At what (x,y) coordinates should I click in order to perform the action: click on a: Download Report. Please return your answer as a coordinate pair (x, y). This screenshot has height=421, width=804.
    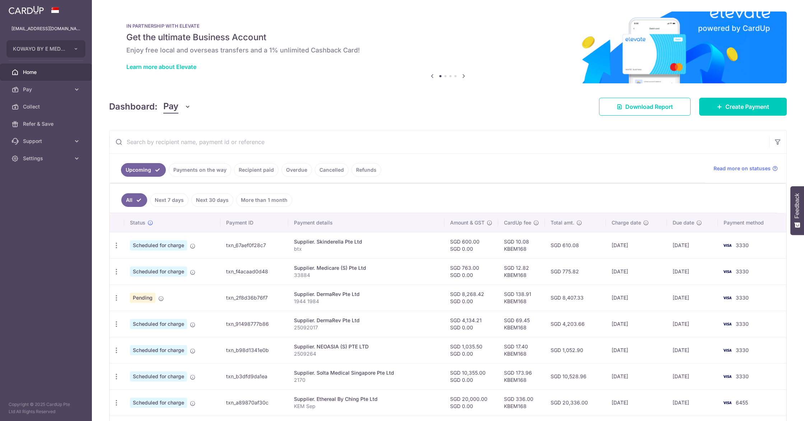
    Looking at the image, I should click on (645, 107).